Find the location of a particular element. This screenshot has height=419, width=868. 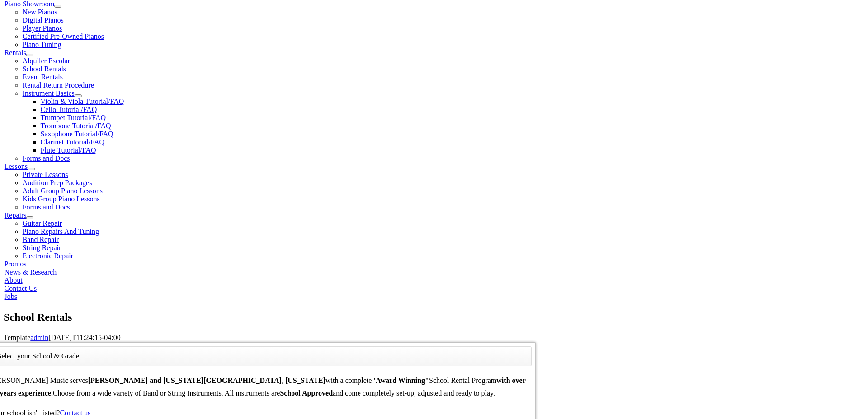

span: Trombone Tutorial/FAQ is located at coordinates (76, 125).